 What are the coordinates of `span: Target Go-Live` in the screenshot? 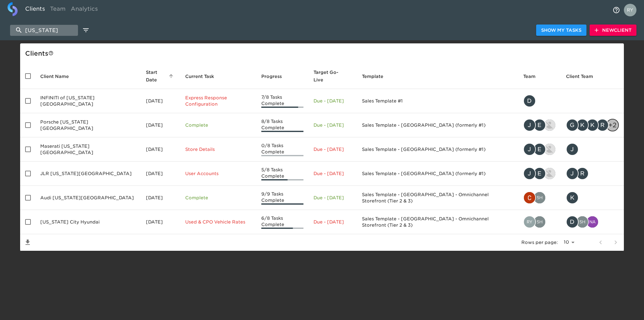 It's located at (332, 76).